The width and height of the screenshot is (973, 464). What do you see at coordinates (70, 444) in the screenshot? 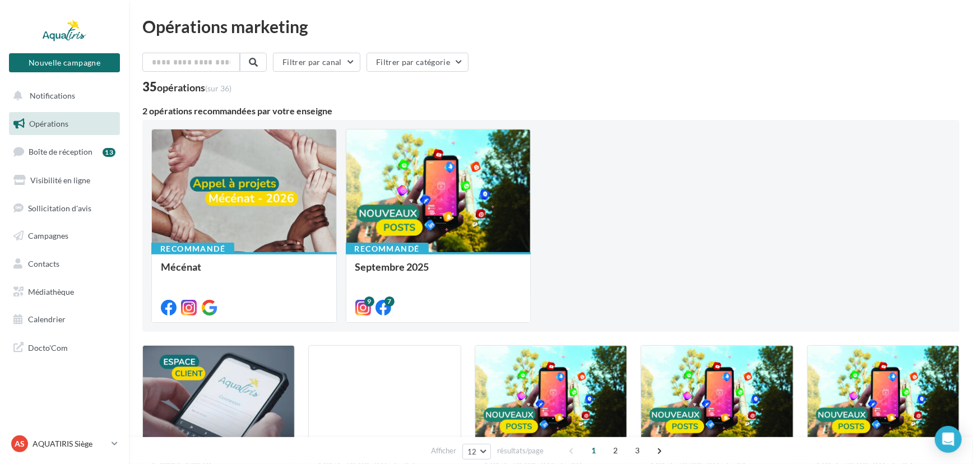
I see `p: AQUATIRIS Siège` at bounding box center [70, 444].